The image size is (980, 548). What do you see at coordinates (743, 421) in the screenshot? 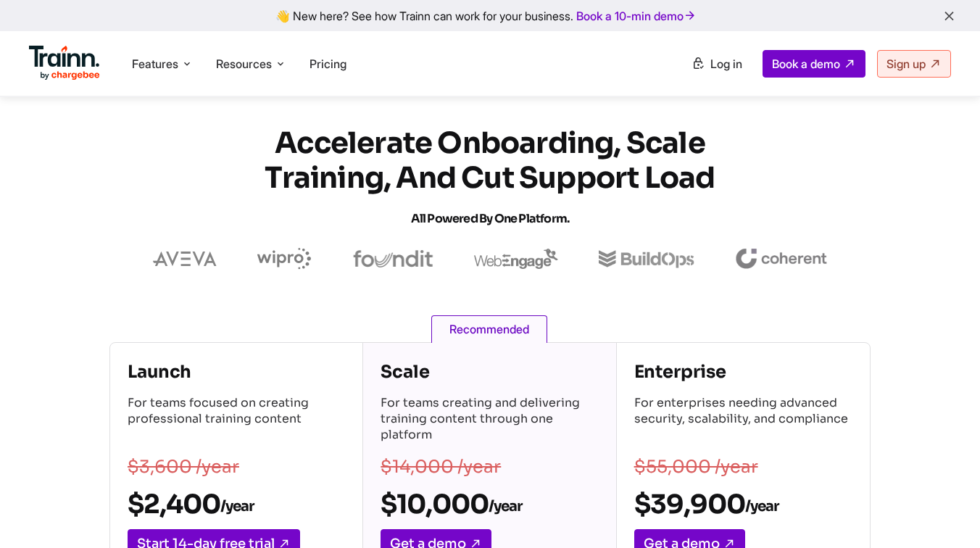
I see `p: For enterprises needing advanced security, scalability, and compliance` at bounding box center [743, 421].